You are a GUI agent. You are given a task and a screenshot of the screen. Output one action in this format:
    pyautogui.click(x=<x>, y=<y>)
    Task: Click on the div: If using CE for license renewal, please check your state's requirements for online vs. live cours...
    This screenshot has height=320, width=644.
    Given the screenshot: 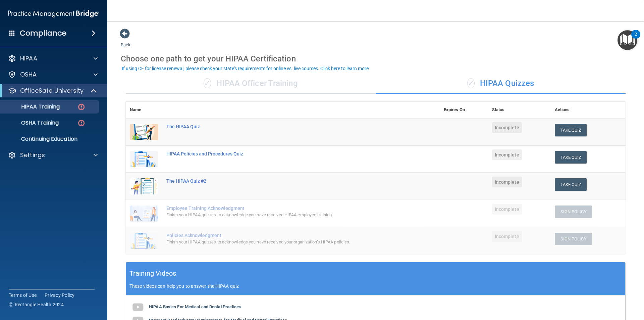 What is the action you would take?
    pyautogui.click(x=246, y=68)
    